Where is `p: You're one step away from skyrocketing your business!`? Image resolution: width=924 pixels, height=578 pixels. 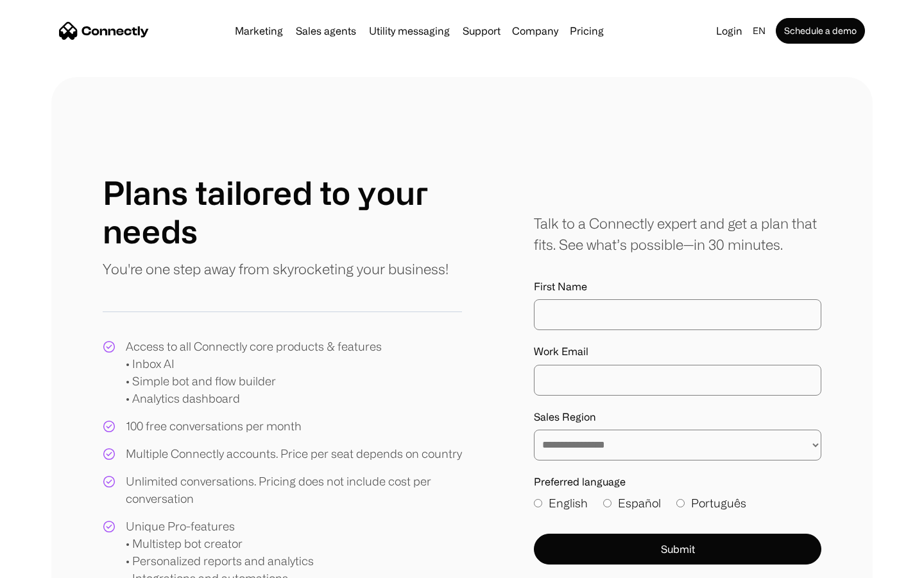
p: You're one step away from skyrocketing your business! is located at coordinates (275, 268).